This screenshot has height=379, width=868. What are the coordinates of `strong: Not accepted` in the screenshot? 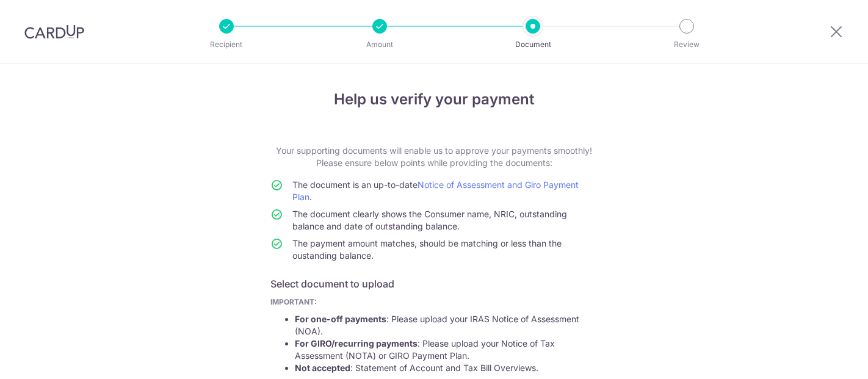 It's located at (323, 367).